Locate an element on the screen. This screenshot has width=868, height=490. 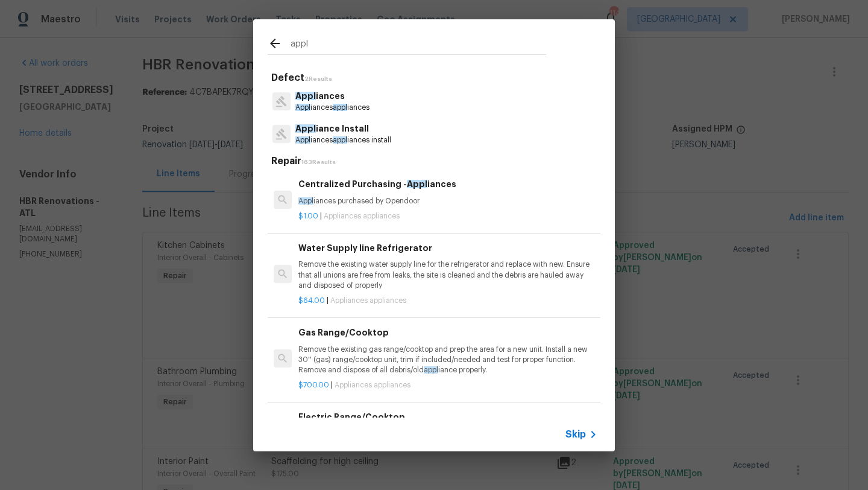
p: iances purchased by Opendoor is located at coordinates (448, 201).